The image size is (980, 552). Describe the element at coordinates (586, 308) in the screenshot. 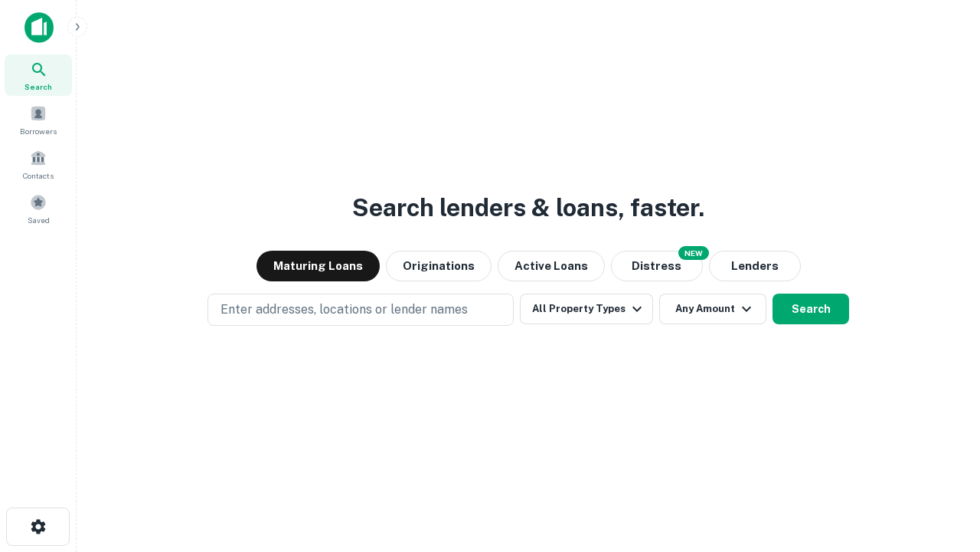

I see `button: All Property Types` at that location.